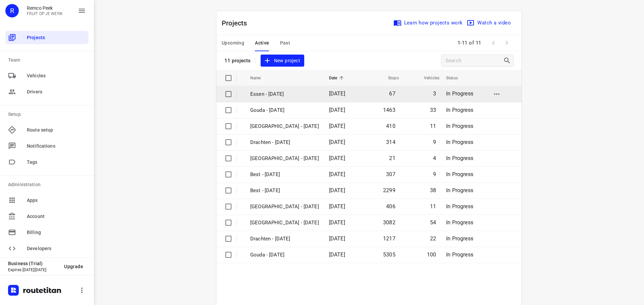 The width and height of the screenshot is (644, 305). What do you see at coordinates (47, 200) in the screenshot?
I see `div: Apps` at bounding box center [47, 200].